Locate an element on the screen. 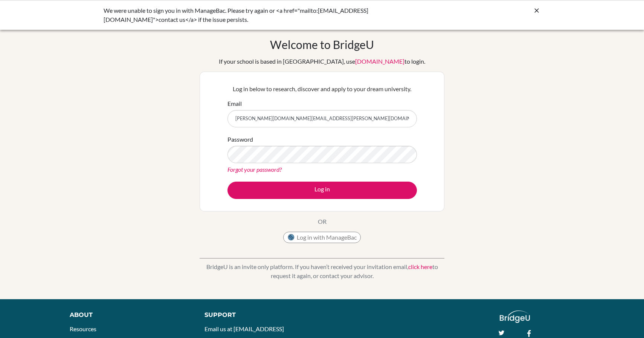  div: Support is located at coordinates (259, 315).